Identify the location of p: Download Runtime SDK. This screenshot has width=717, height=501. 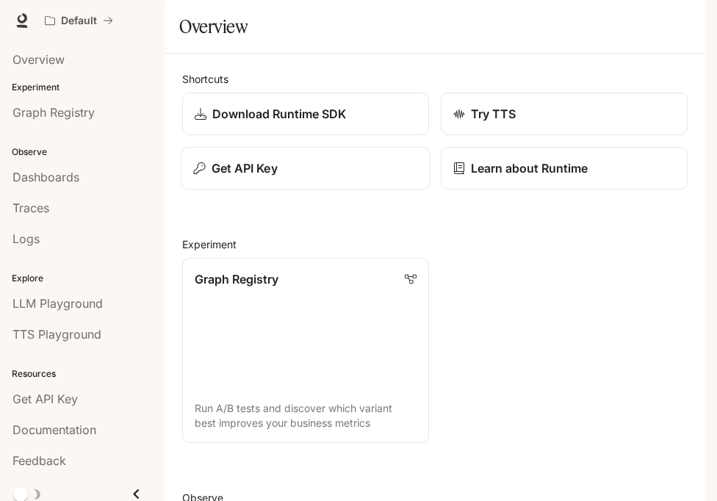
(279, 114).